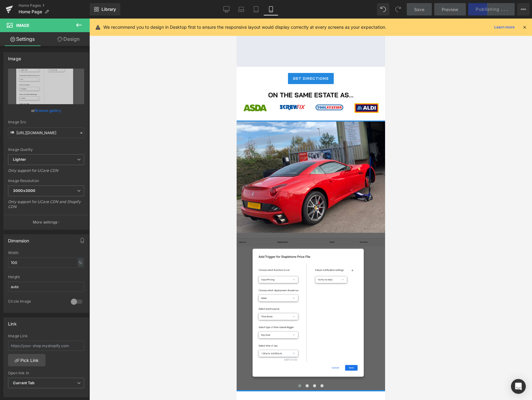 Image resolution: width=532 pixels, height=400 pixels. Describe the element at coordinates (74, 60) in the screenshot. I see `span: GET DIRECTIONS` at that location.